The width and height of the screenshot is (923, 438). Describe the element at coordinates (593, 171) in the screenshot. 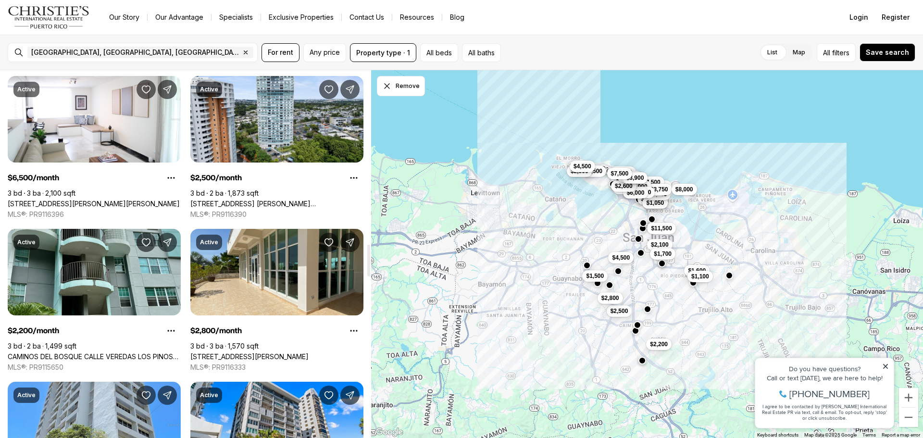

I see `span: $3,500` at that location.